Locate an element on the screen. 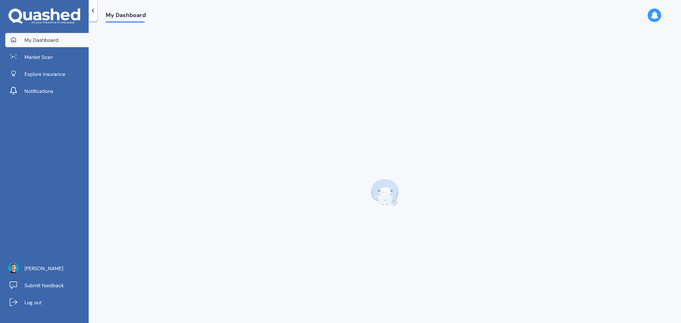 The height and width of the screenshot is (323, 681). a: Market Scan is located at coordinates (47, 57).